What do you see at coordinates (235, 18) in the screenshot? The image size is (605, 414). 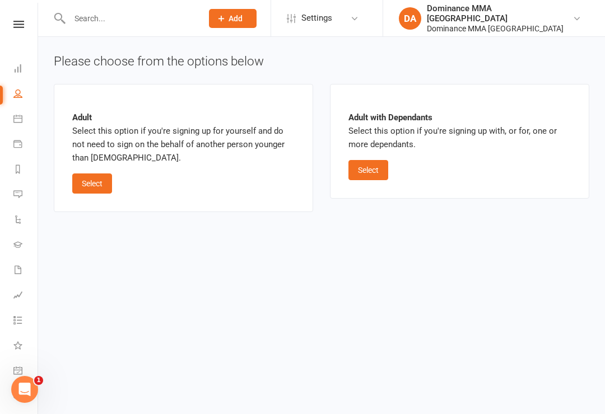 I see `span: Add` at bounding box center [235, 18].